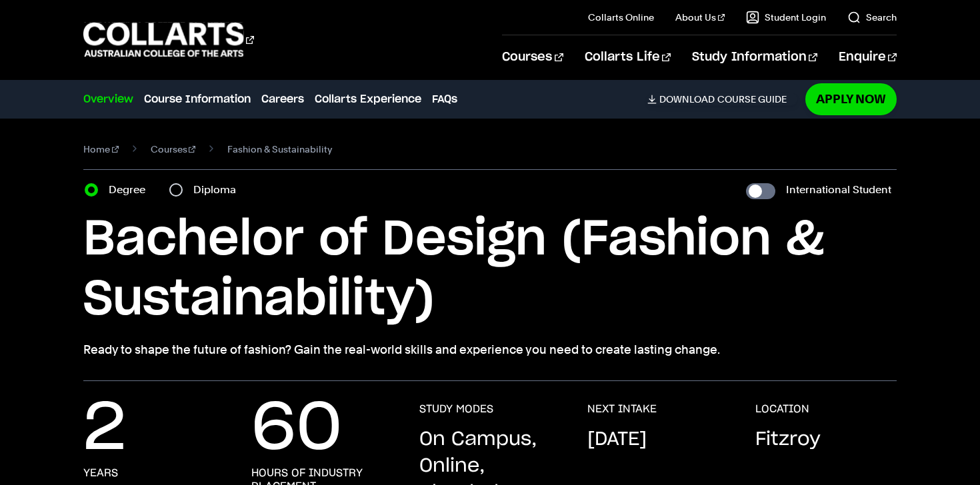 This screenshot has height=485, width=980. I want to click on a: FAQs, so click(444, 100).